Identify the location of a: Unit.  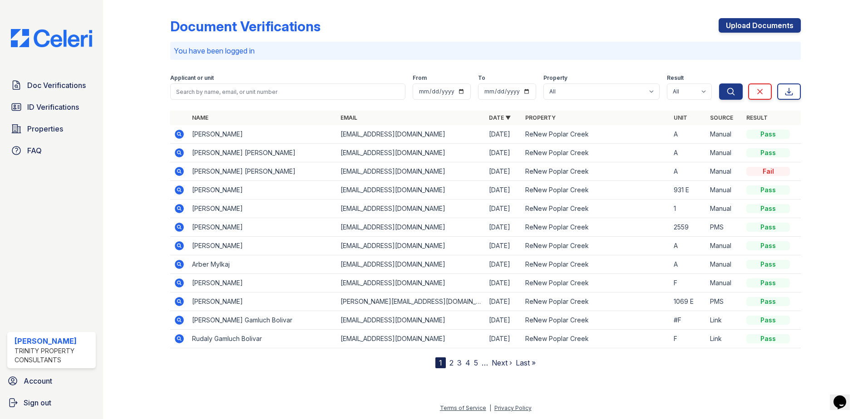
(681, 117).